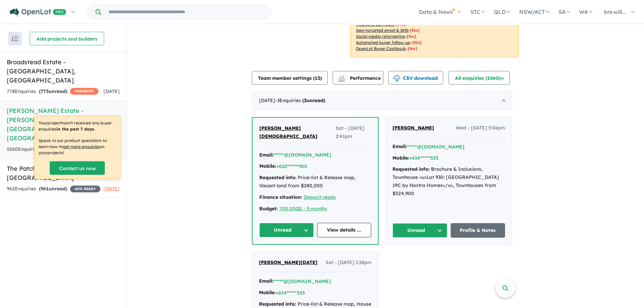 Image resolution: width=644 pixels, height=308 pixels. I want to click on u: Social media retargeting, so click(380, 36).